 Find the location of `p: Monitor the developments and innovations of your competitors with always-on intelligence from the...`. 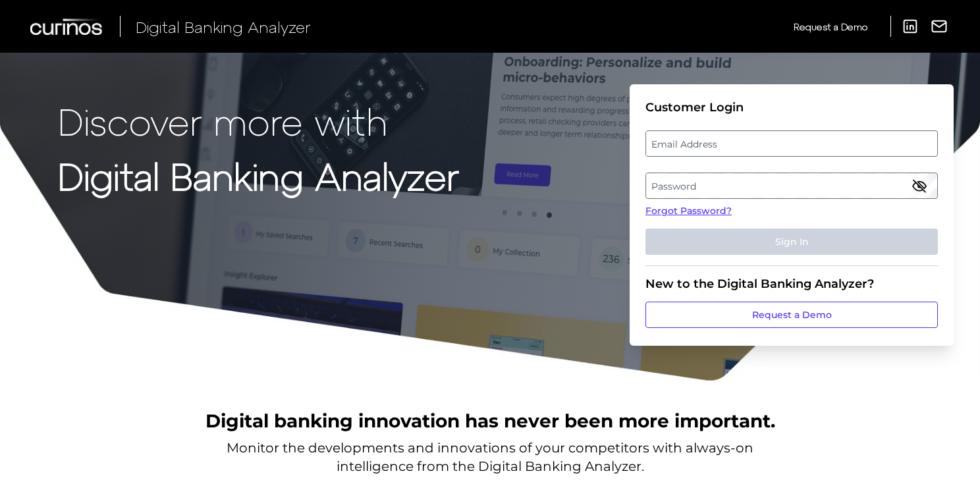

p: Monitor the developments and innovations of your competitors with always-on intelligence from the... is located at coordinates (490, 457).